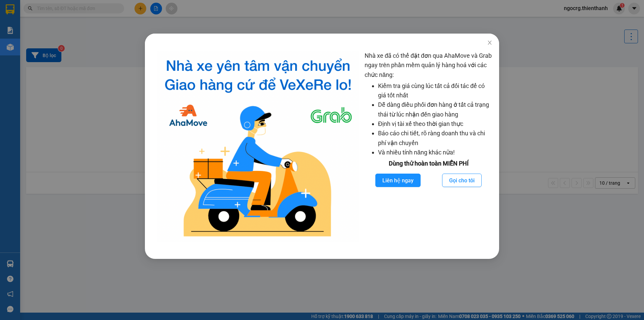 The height and width of the screenshot is (320, 644). Describe the element at coordinates (435, 153) in the screenshot. I see `li: Và nhiều tính năng khác nữa!` at that location.